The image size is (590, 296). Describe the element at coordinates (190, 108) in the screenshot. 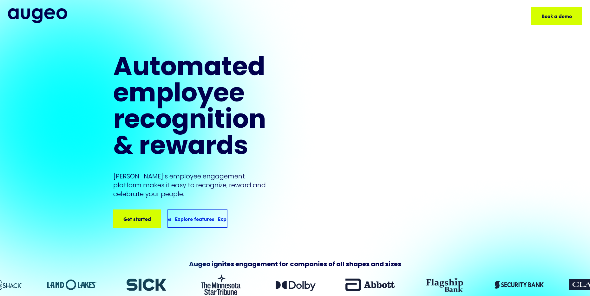

I see `h1: Automated employee​ recognition &​ rewards` at that location.